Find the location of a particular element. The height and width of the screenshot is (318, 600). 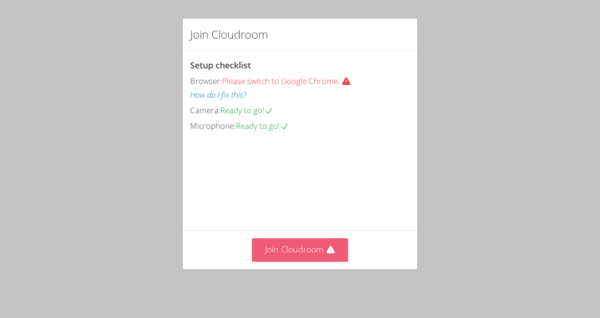

span: Microphone: is located at coordinates (213, 126).